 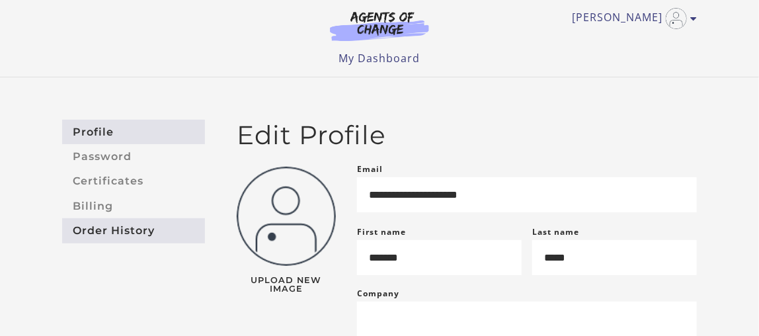 I want to click on a: Toggle menu, so click(x=631, y=19).